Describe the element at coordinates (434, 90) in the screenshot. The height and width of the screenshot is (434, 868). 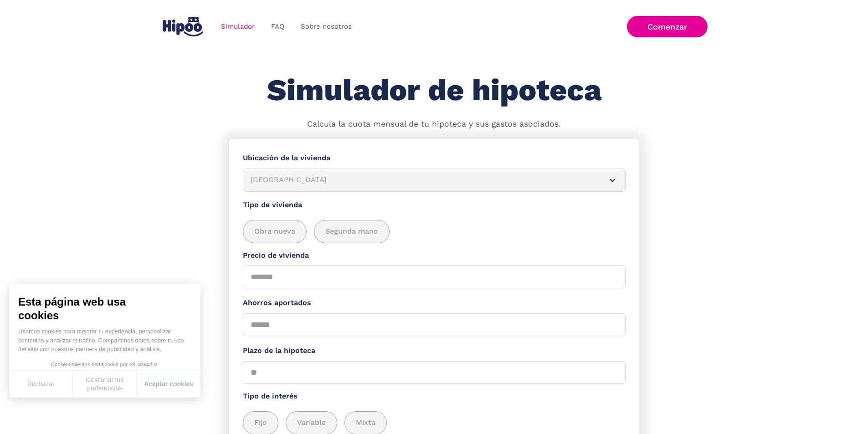
I see `h1: Simulador de hipoteca` at that location.